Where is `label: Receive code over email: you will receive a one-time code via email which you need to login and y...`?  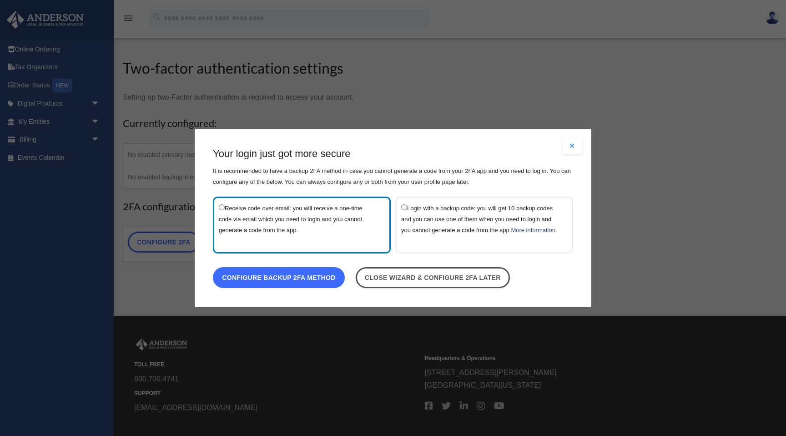 label: Receive code over email: you will receive a one-time code via email which you need to login and y... is located at coordinates (297, 225).